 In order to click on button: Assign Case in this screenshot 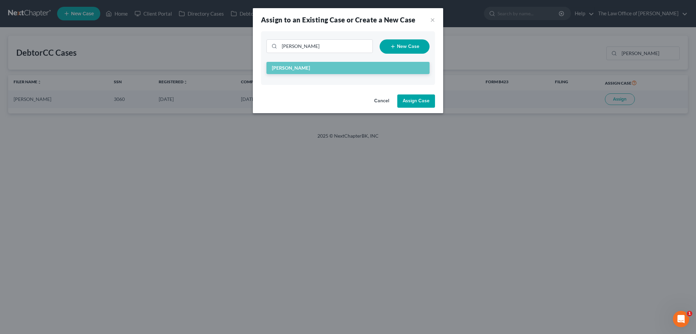, I will do `click(416, 101)`.